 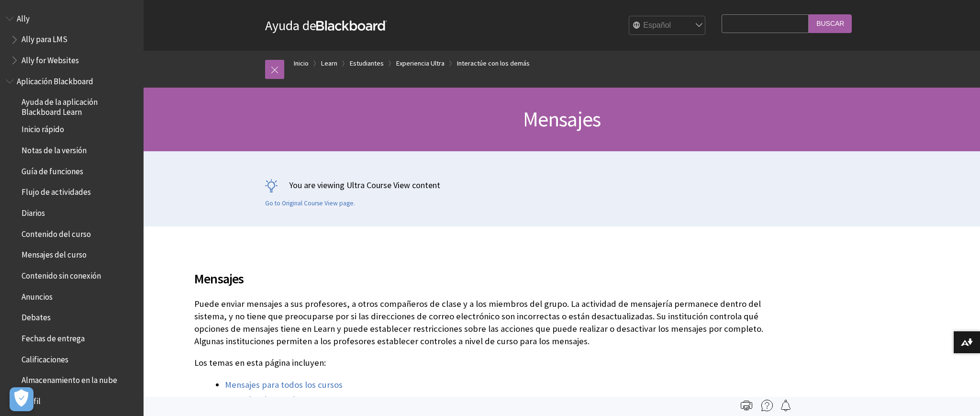 What do you see at coordinates (562, 119) in the screenshot?
I see `span: Mensajes` at bounding box center [562, 119].